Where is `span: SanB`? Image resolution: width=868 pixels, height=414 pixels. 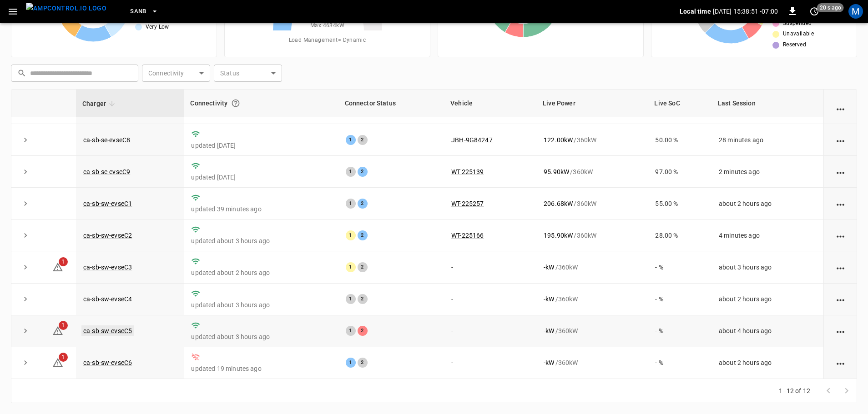 span: SanB is located at coordinates (138, 11).